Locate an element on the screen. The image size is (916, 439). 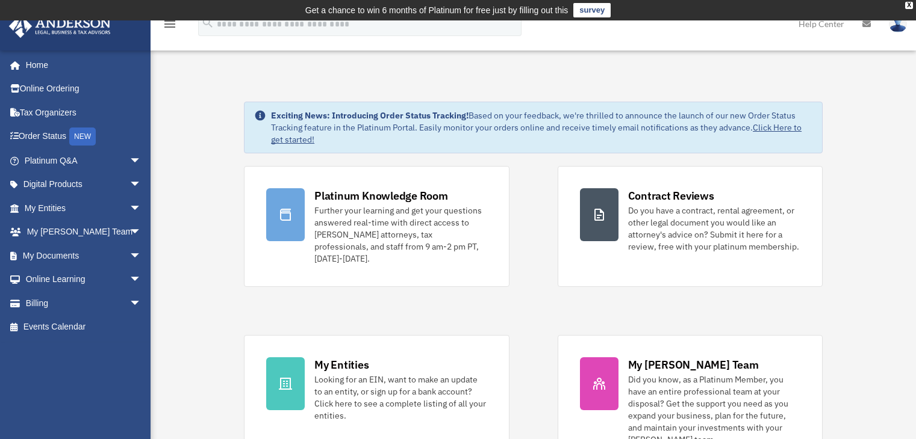
a: Order StatusNEW is located at coordinates (84, 137).